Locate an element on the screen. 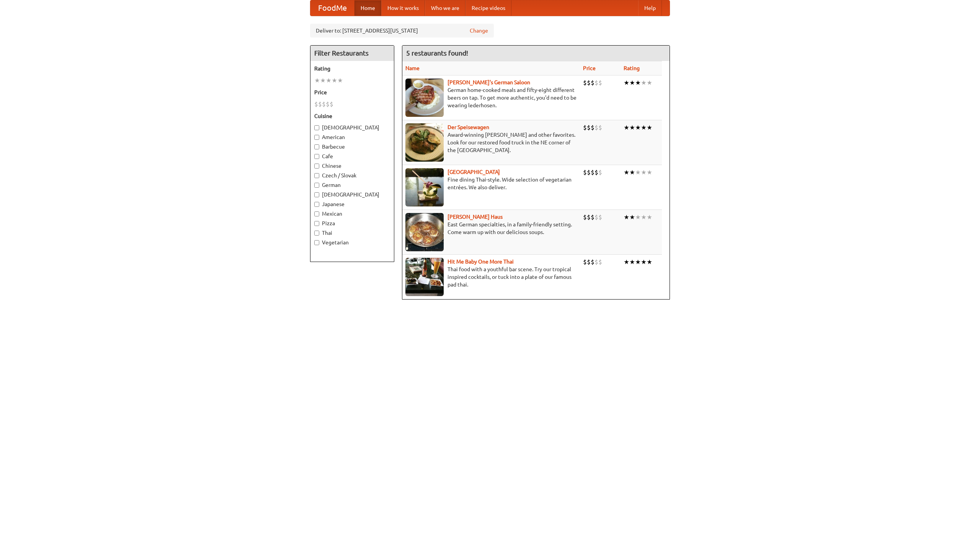 This screenshot has width=980, height=542. input: Pizza is located at coordinates (317, 224).